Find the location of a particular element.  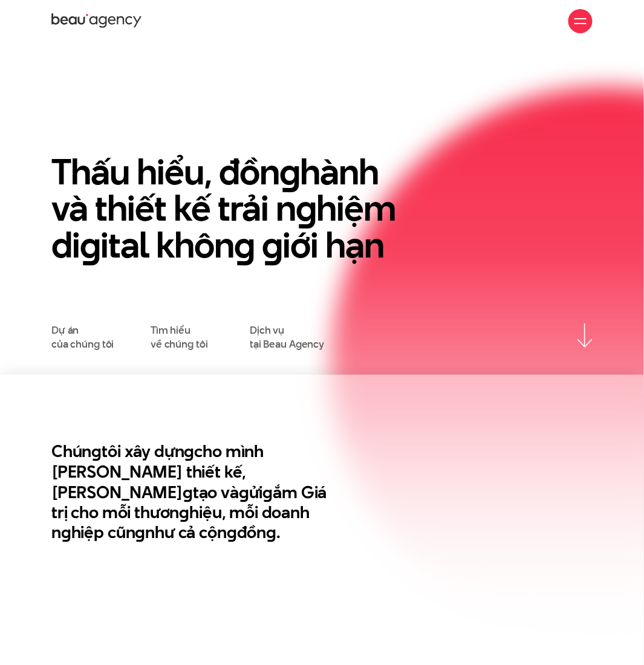

a: Dự áncủa chúng tôi is located at coordinates (82, 337).